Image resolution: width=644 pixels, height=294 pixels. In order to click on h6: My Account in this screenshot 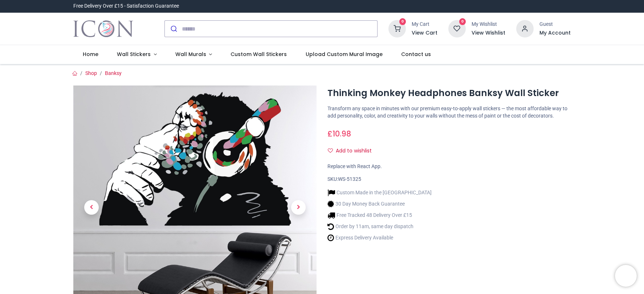, I will do `click(555, 33)`.